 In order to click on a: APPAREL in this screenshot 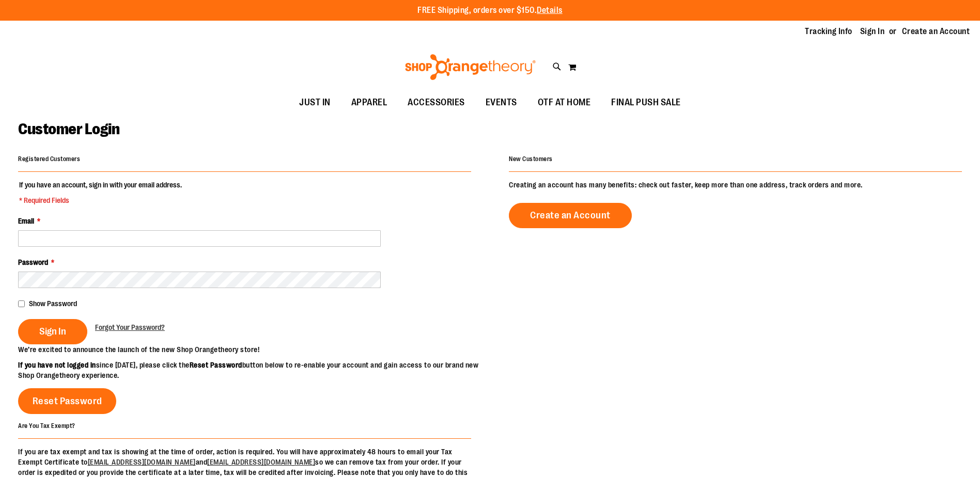, I will do `click(370, 103)`.